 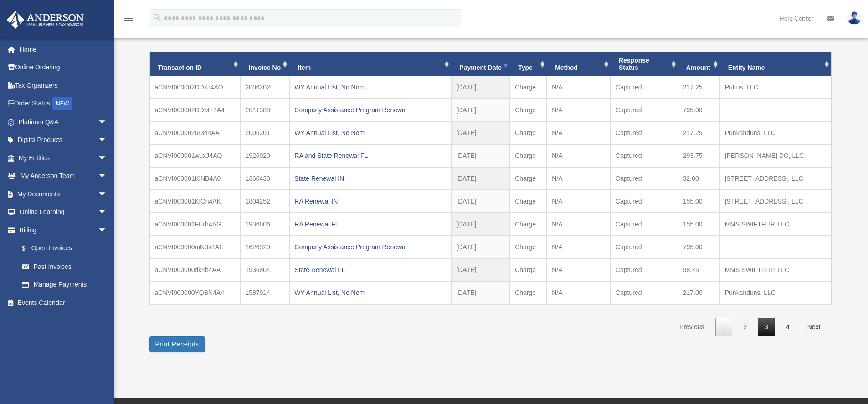 What do you see at coordinates (699, 156) in the screenshot?
I see `td: 293.75` at bounding box center [699, 156].